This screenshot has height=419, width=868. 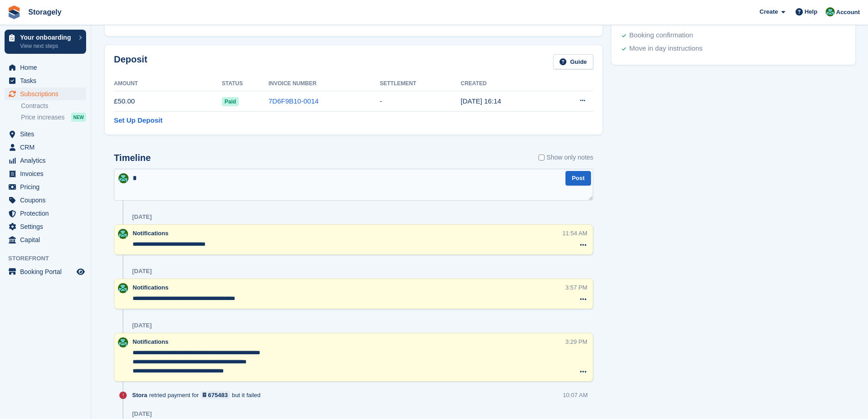 I want to click on span: Price increases, so click(x=43, y=117).